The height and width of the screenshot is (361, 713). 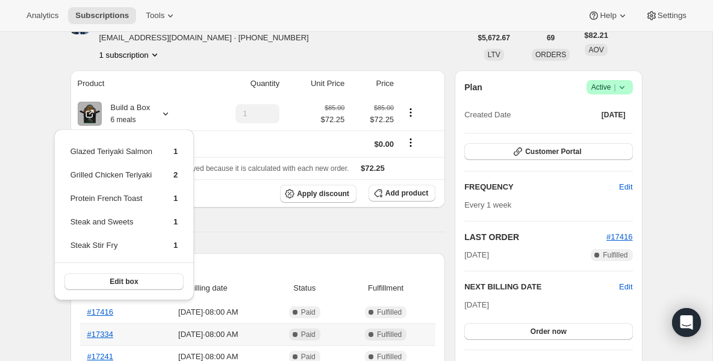 What do you see at coordinates (494, 38) in the screenshot?
I see `button: $5,672.67` at bounding box center [494, 38].